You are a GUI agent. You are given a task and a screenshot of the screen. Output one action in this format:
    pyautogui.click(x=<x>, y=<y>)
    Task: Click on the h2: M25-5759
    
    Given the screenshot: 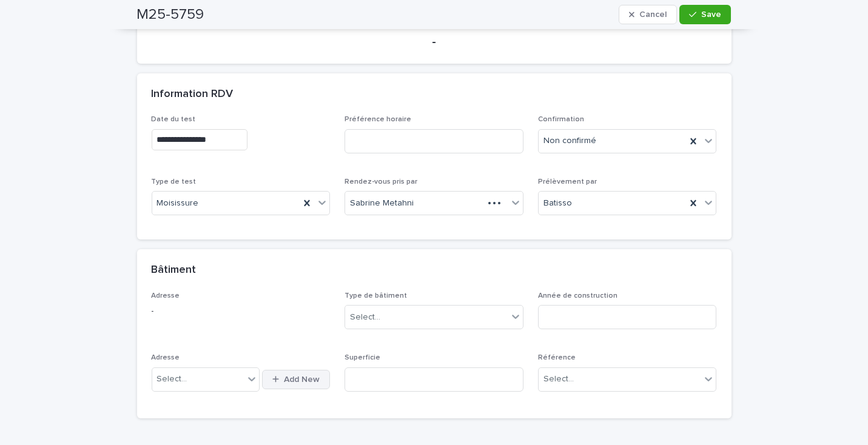 What is the action you would take?
    pyautogui.click(x=170, y=14)
    